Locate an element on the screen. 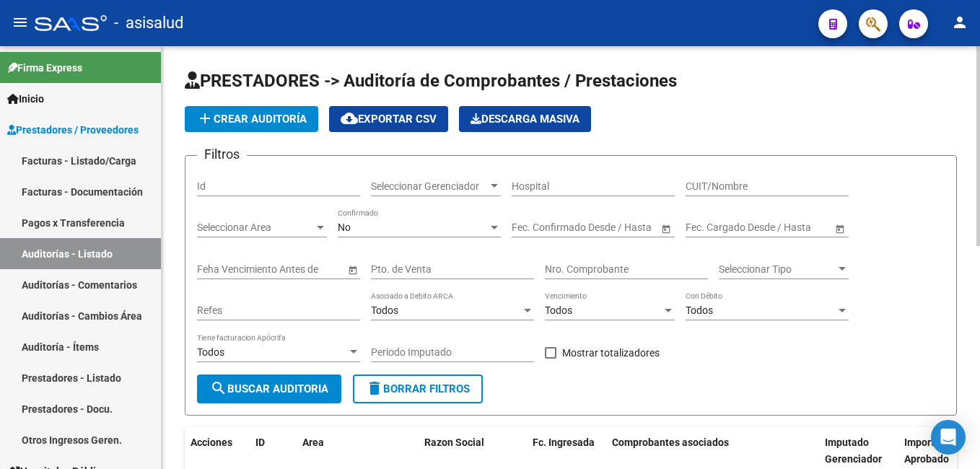 The width and height of the screenshot is (980, 469). span: Prestadores / Proveedores is located at coordinates (73, 130).